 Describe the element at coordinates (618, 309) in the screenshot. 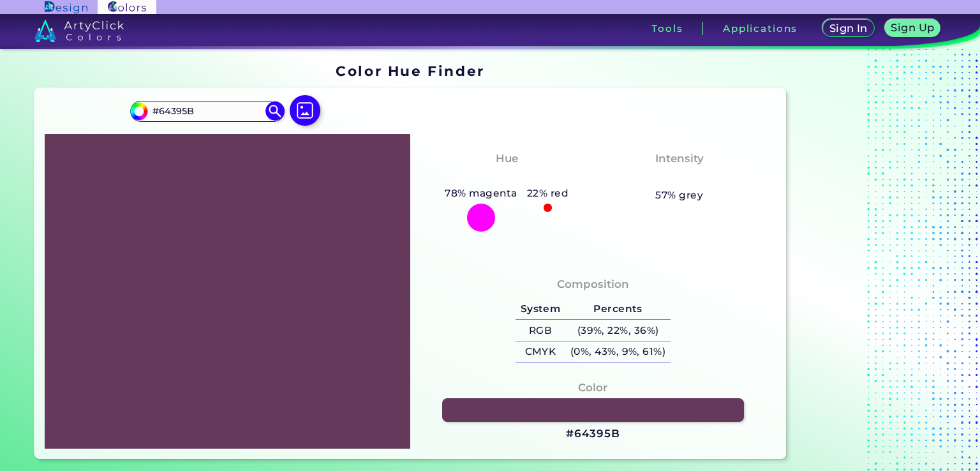

I see `h5: Percents` at that location.